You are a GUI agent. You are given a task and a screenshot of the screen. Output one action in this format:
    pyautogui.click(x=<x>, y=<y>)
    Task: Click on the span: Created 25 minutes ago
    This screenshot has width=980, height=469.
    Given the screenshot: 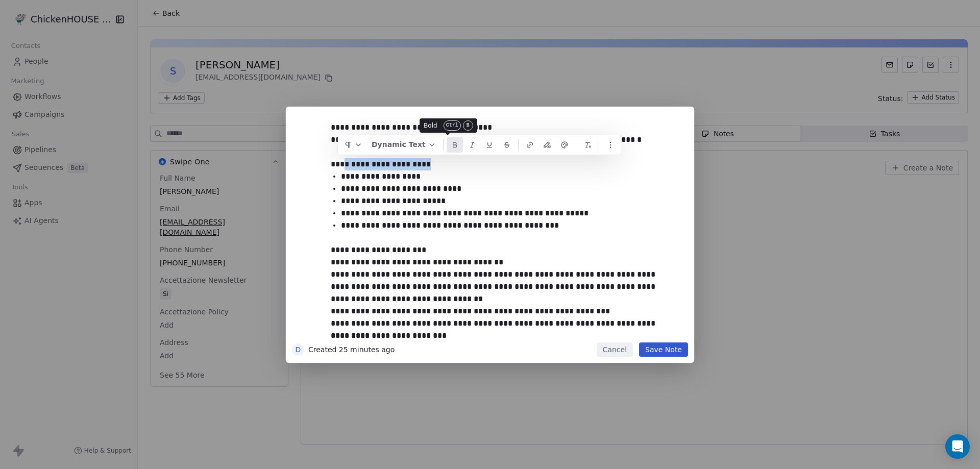 What is the action you would take?
    pyautogui.click(x=351, y=350)
    